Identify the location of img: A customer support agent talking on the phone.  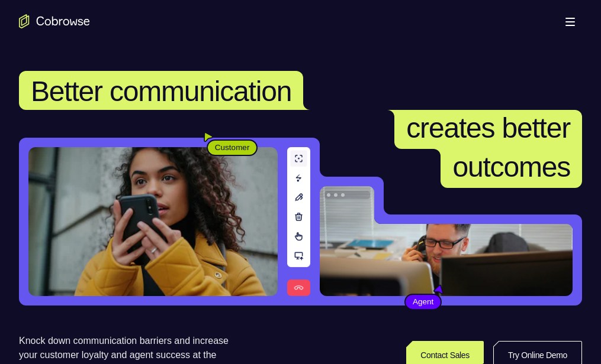
(446, 241).